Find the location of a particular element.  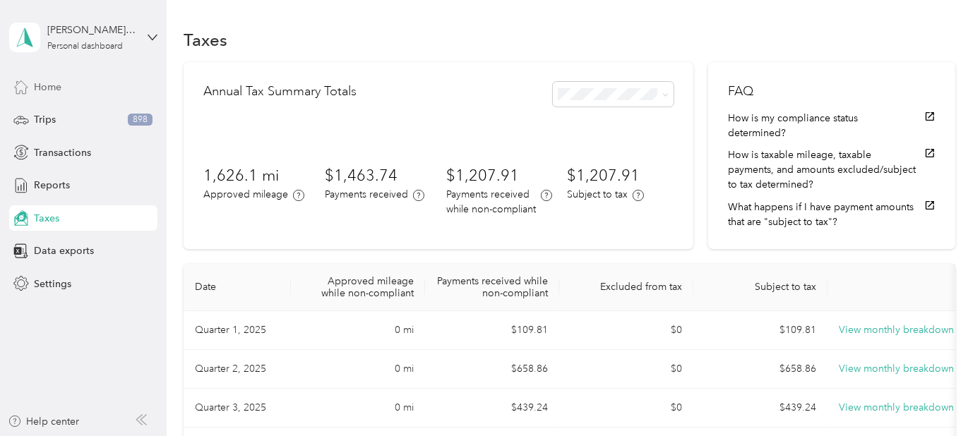

div: Help center is located at coordinates (44, 421).